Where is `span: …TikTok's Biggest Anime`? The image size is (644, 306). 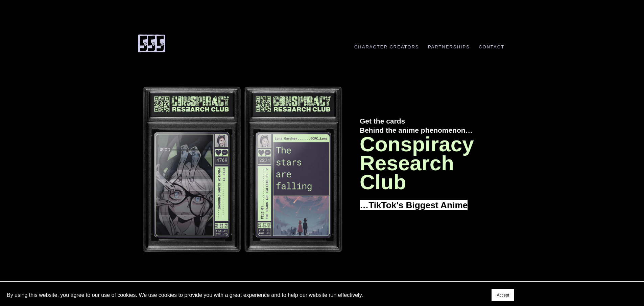
span: …TikTok's Biggest Anime is located at coordinates (413, 205).